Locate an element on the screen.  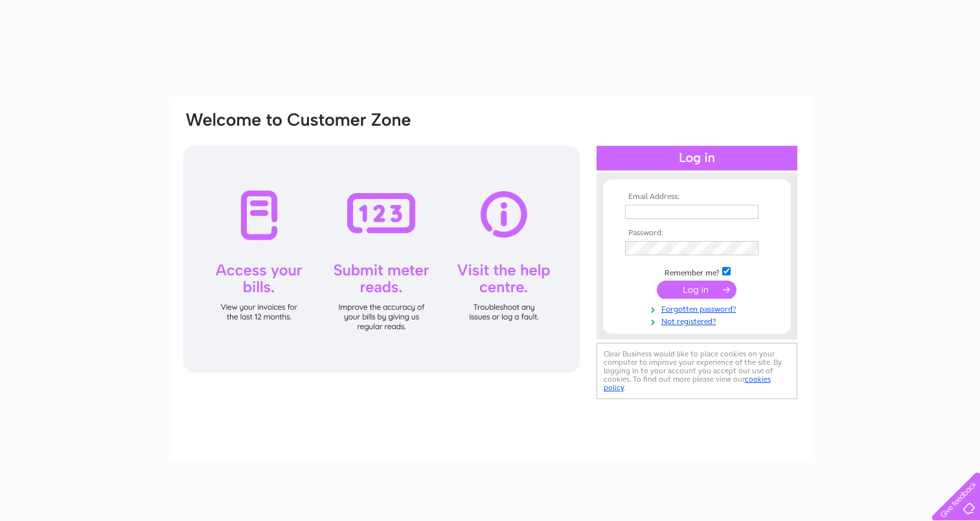
input: Submit is located at coordinates (697, 289).